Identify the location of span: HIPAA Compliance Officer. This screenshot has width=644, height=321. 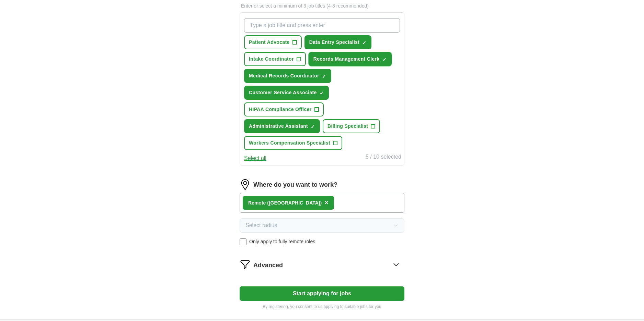
(280, 109).